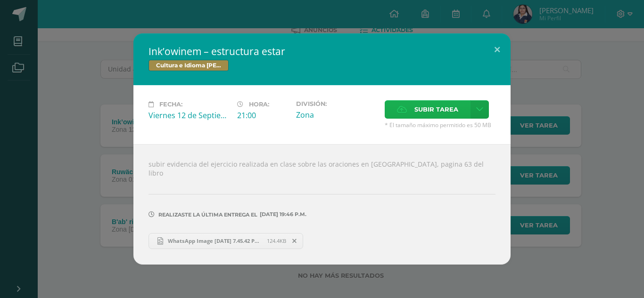 The width and height of the screenshot is (644, 298). What do you see at coordinates (440, 125) in the screenshot?
I see `span: * El tamaño máximo permitido es 50 MB` at bounding box center [440, 125].